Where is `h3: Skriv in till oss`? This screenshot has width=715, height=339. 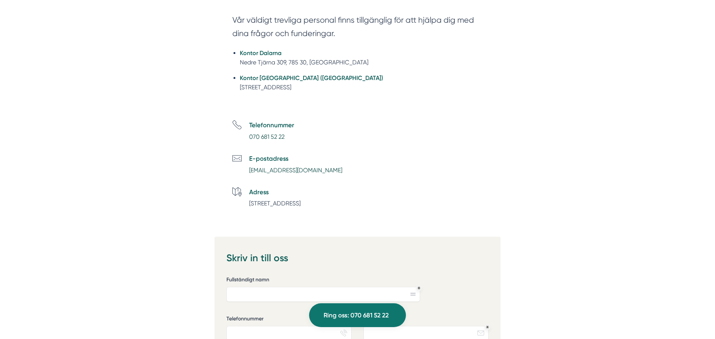
h3: Skriv in till oss is located at coordinates (357, 259).